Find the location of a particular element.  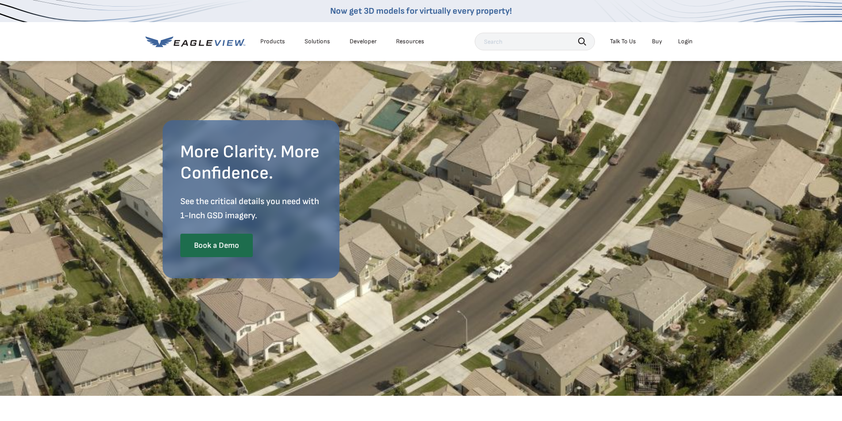

a: Book a Demo is located at coordinates (217, 246).